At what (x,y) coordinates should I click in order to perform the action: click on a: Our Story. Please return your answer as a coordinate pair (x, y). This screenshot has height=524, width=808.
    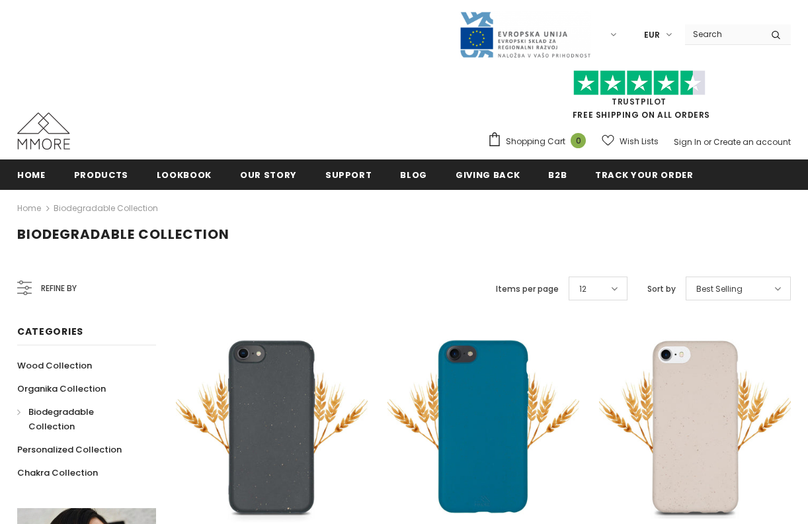
    Looking at the image, I should click on (269, 174).